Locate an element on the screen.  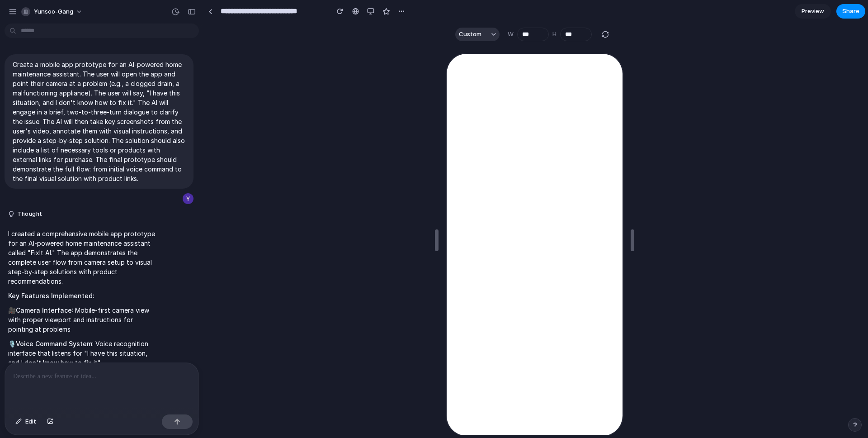
label: H is located at coordinates (554, 34).